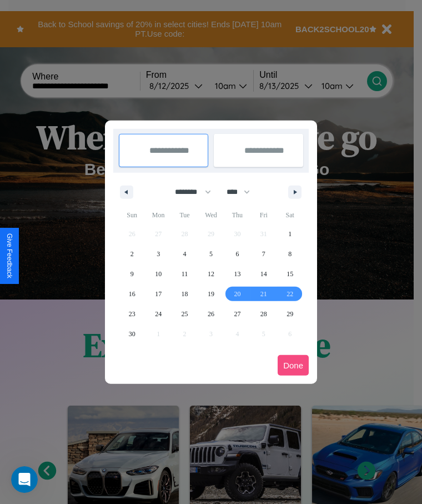 This screenshot has height=504, width=422. Describe the element at coordinates (237, 274) in the screenshot. I see `button: 13` at that location.